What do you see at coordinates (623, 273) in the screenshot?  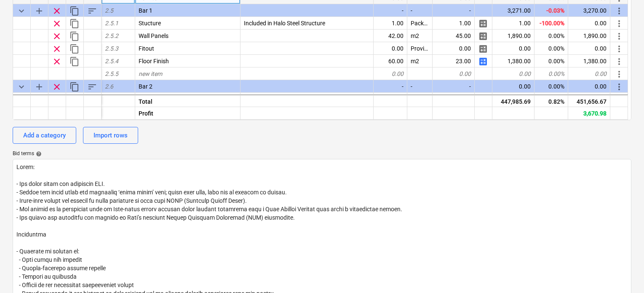 I see `div: Chat Widget` at bounding box center [623, 273].